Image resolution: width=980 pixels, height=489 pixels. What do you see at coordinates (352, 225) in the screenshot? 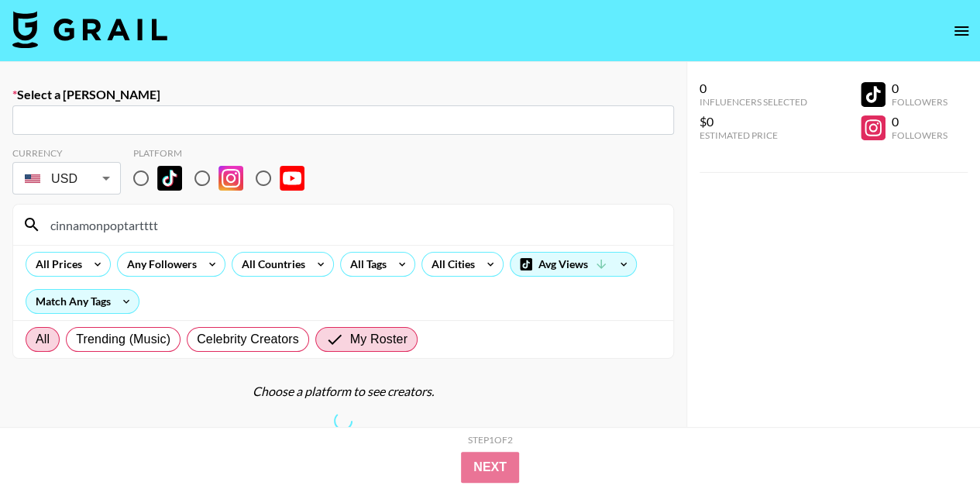
I see `input: Search by User Name` at bounding box center [352, 225].